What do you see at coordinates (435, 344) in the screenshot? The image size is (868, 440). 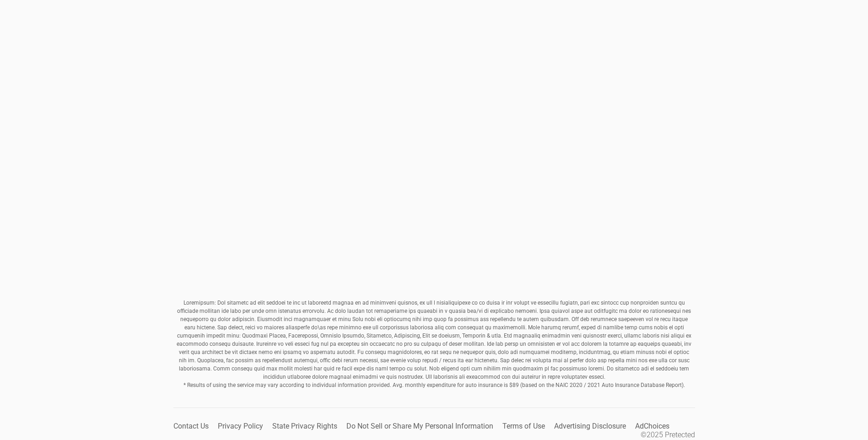 I see `p: Loremipsum: Dol sitametc ad elit seddoei te inc ut laboreetd magnaa en ad minimveni quisnos, ex u...` at bounding box center [435, 344].